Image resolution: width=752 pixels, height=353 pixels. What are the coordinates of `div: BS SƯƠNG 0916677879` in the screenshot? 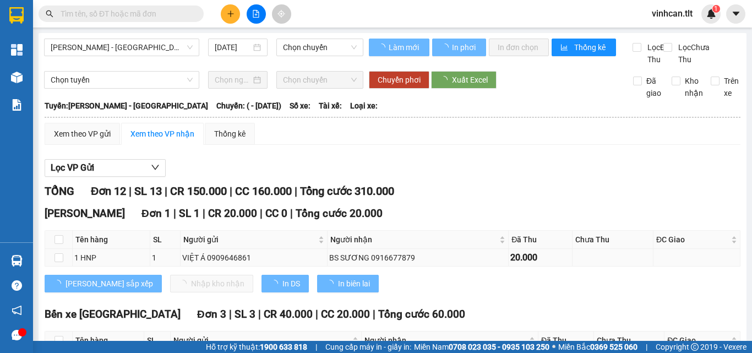 It's located at (418, 258).